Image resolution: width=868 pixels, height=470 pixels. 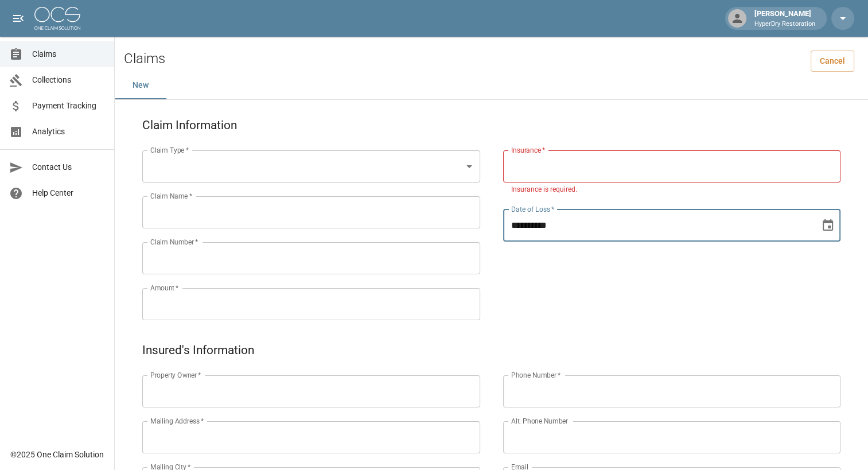 I want to click on label: Insurance, so click(x=528, y=150).